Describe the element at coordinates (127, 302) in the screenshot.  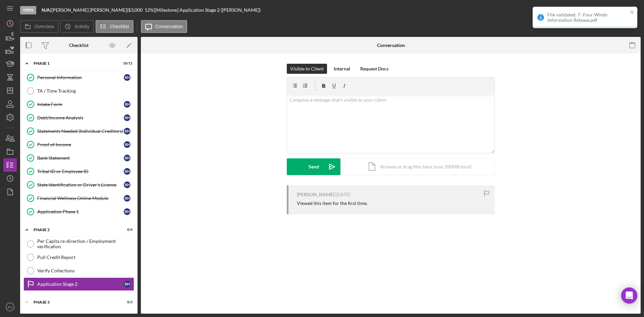
I see `div: 0 / 3` at that location.